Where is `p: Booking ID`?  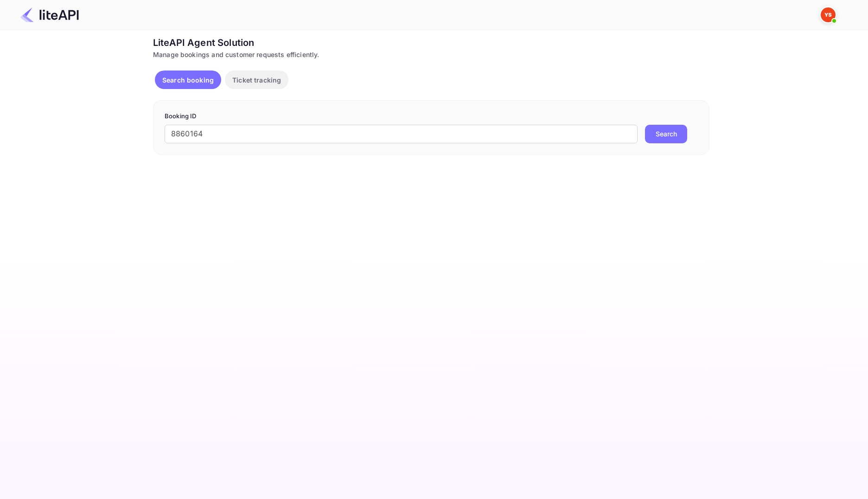 p: Booking ID is located at coordinates (431, 116).